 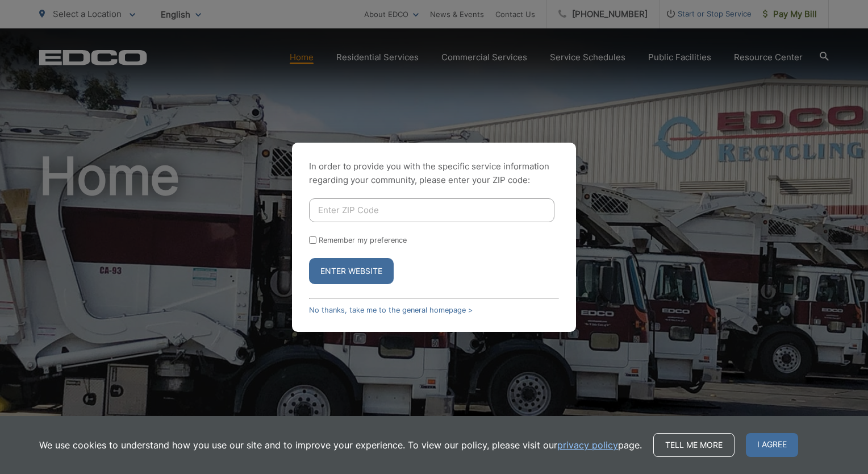 I want to click on input: Enter ZIP Code, so click(x=432, y=210).